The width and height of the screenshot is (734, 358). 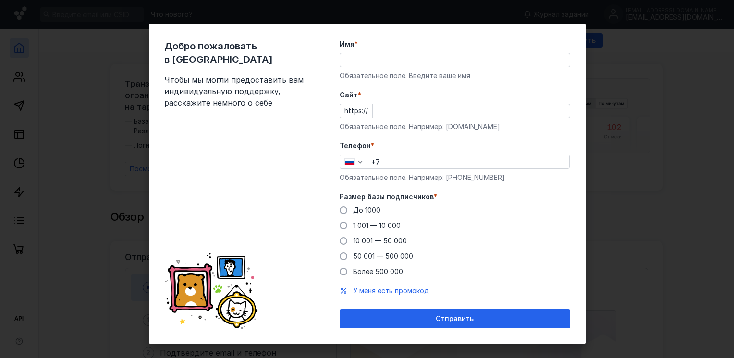 I want to click on span: До 1000, so click(x=367, y=210).